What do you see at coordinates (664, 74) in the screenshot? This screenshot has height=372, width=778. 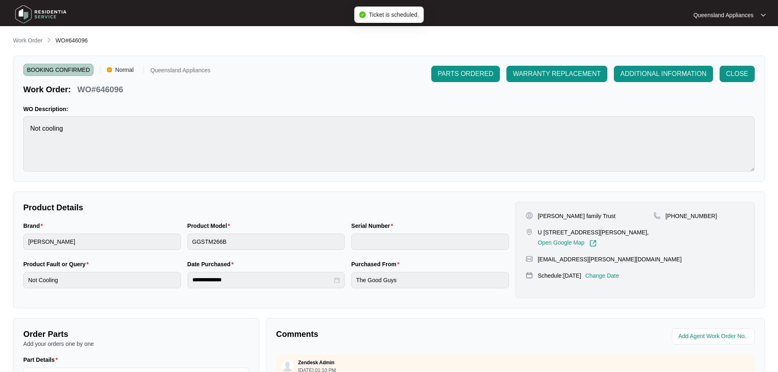 I see `button: ADDITIONAL INFORMATION` at bounding box center [664, 74].